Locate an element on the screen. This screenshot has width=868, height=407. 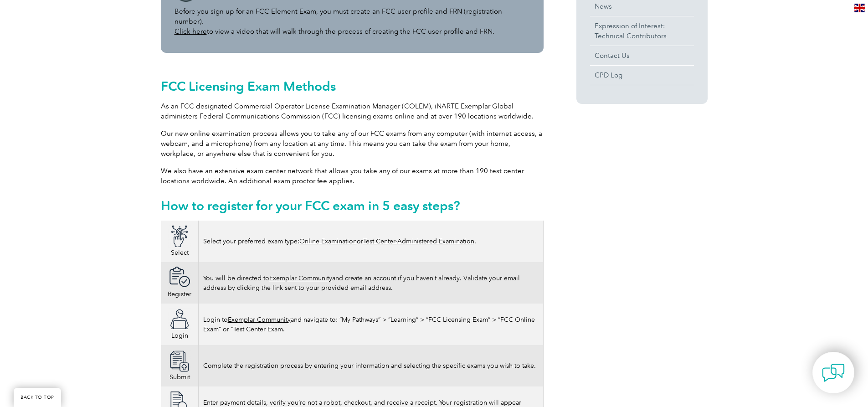
a: Contact Us is located at coordinates (642, 55).